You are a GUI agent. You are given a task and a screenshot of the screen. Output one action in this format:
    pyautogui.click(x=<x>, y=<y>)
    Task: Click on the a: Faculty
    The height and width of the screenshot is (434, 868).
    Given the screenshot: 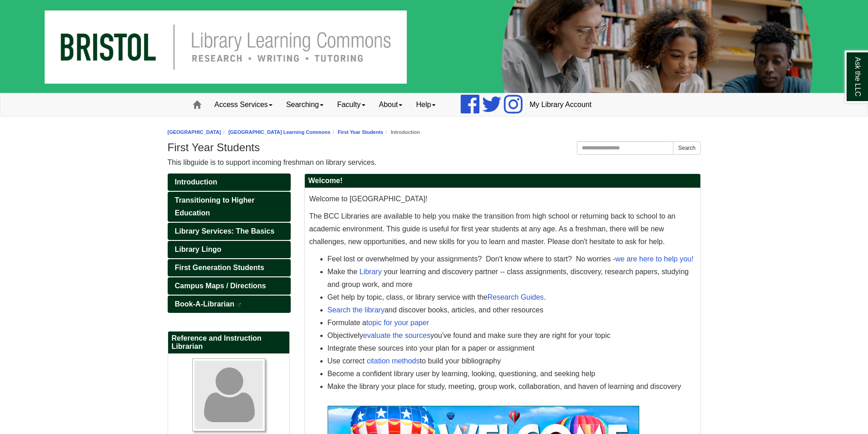 What is the action you would take?
    pyautogui.click(x=351, y=104)
    